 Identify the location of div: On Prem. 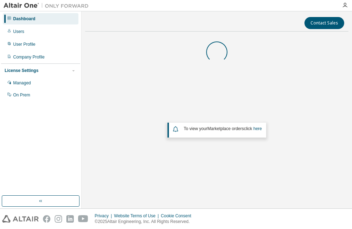
(22, 95).